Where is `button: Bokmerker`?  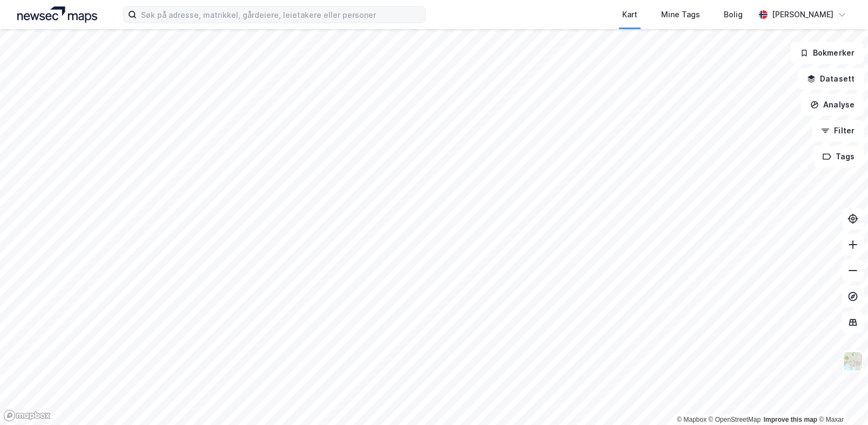 button: Bokmerker is located at coordinates (827, 53).